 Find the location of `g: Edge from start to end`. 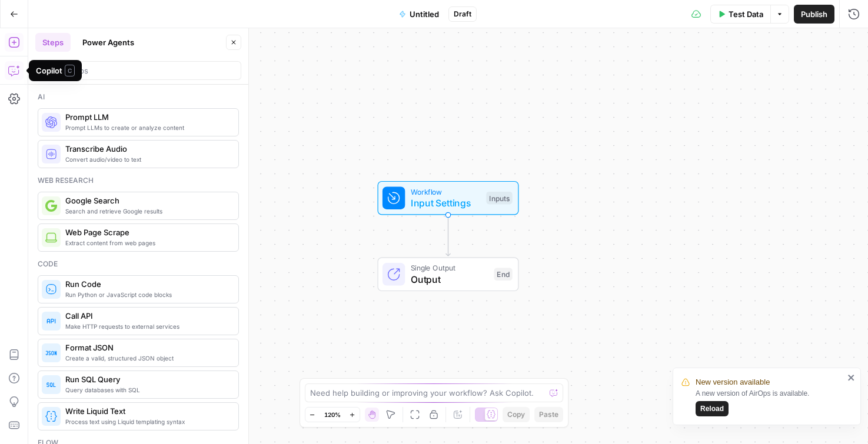

g: Edge from start to end is located at coordinates (448, 236).